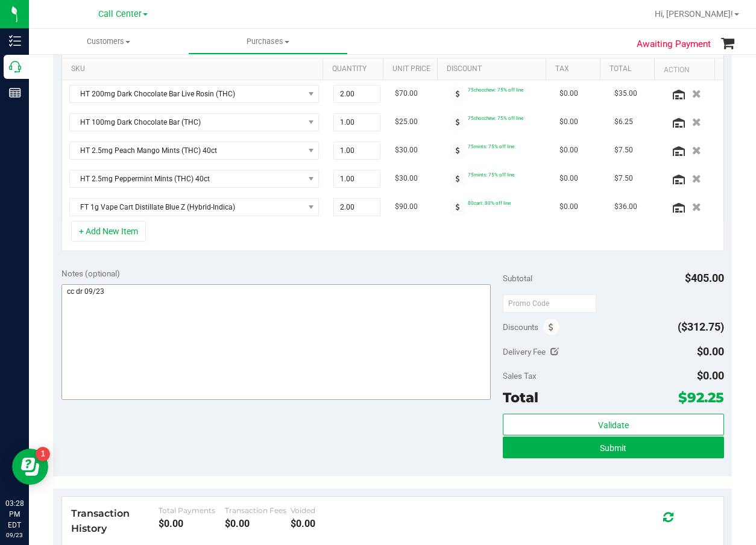 This screenshot has height=545, width=756. I want to click on div: Total Payments, so click(191, 510).